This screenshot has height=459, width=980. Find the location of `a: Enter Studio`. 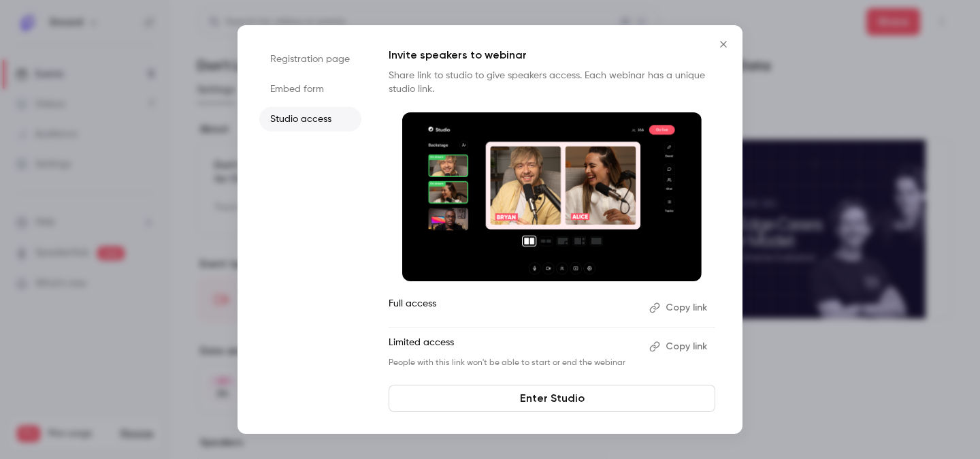

a: Enter Studio is located at coordinates (552, 398).